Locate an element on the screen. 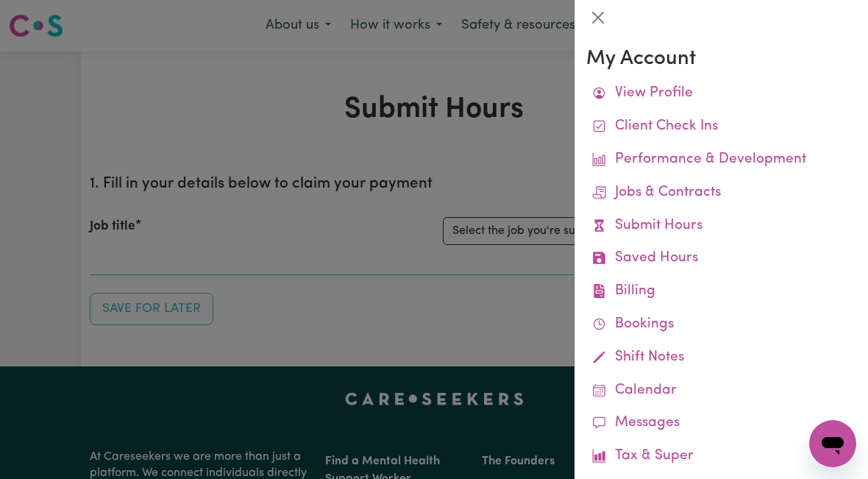 This screenshot has width=868, height=479. a: View Profile is located at coordinates (721, 93).